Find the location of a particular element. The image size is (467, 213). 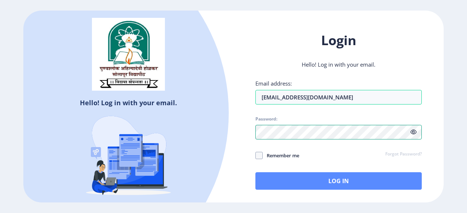

label: Password: is located at coordinates (266, 119).